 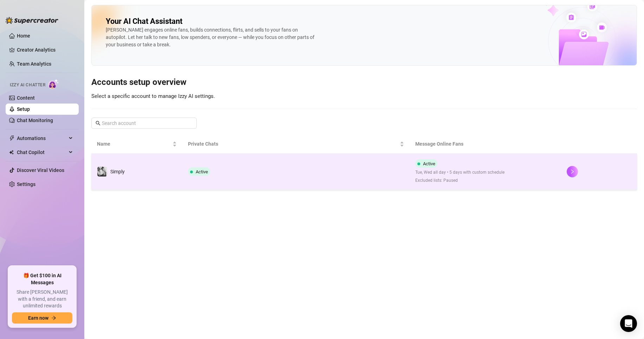 What do you see at coordinates (293, 144) in the screenshot?
I see `span: Private Chats` at bounding box center [293, 144].